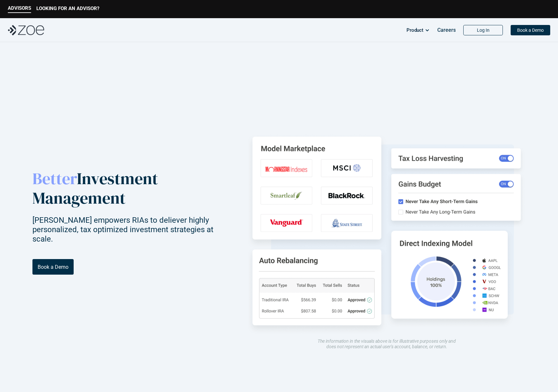 Image resolution: width=558 pixels, height=392 pixels. I want to click on em: does not represent an actual user's account, balance, or return., so click(387, 347).